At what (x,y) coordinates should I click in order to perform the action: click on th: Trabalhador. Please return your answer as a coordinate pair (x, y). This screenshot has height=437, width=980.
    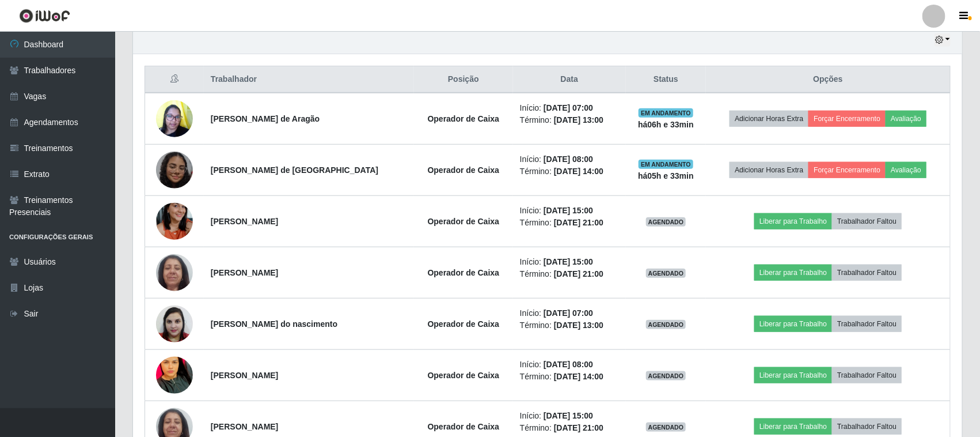
    Looking at the image, I should click on (309, 79).